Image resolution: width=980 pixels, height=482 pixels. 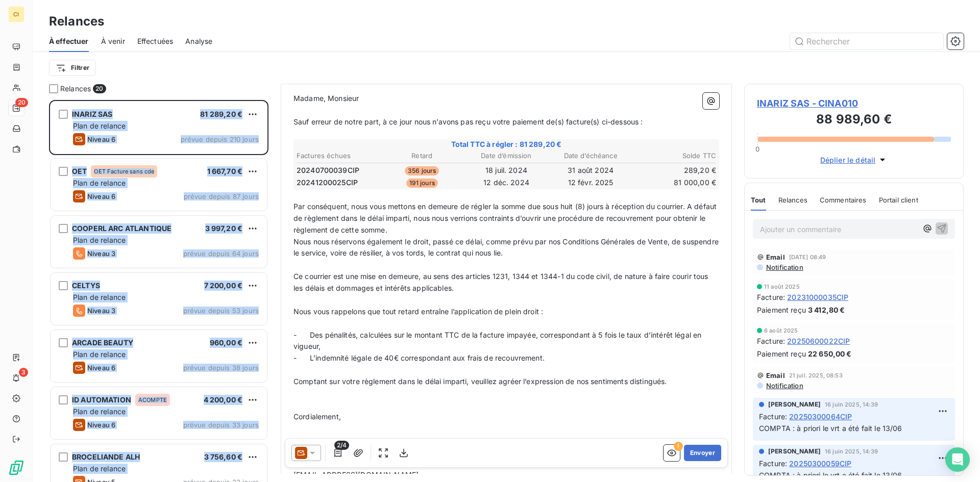 What do you see at coordinates (225, 171) in the screenshot?
I see `span: 1 667,70 €` at bounding box center [225, 171].